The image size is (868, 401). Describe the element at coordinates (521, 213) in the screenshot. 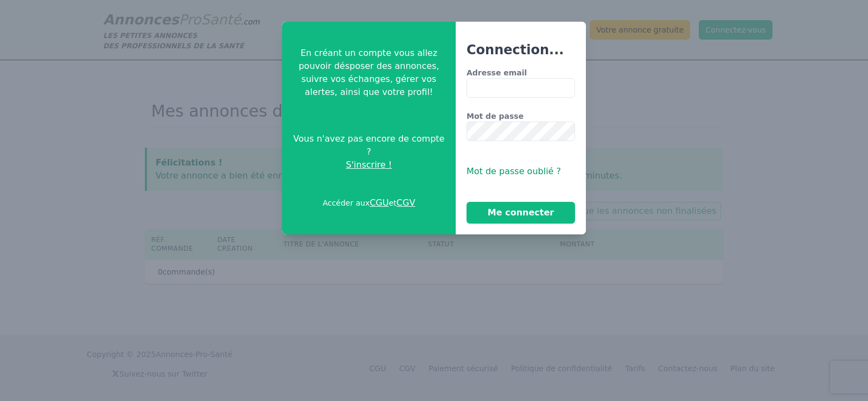

I see `button: Me connecter` at that location.